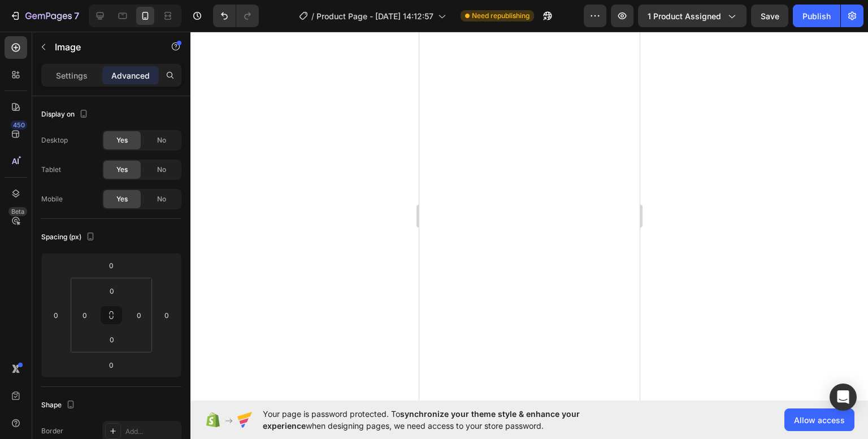 The image size is (868, 439). Describe the element at coordinates (684, 16) in the screenshot. I see `span: 1 product assigned` at that location.